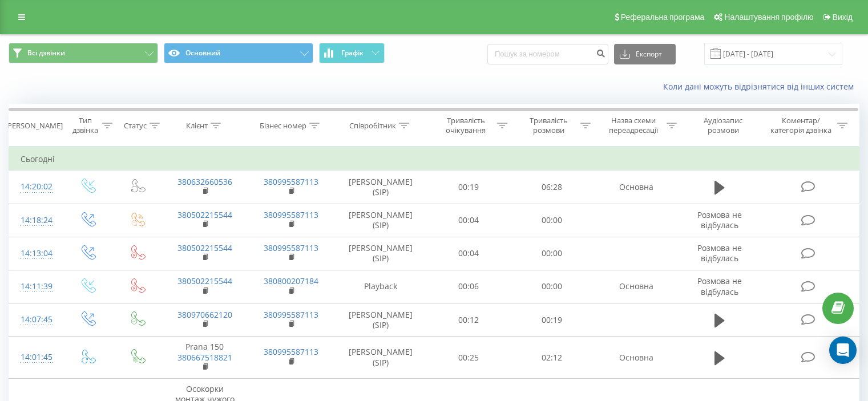  I want to click on input: Пошук за номером, so click(548, 54).